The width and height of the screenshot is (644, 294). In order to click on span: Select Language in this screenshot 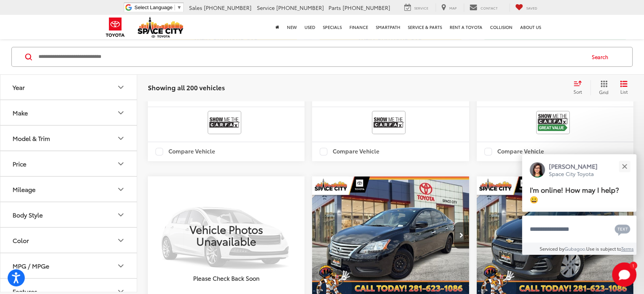, I will do `click(153, 7)`.